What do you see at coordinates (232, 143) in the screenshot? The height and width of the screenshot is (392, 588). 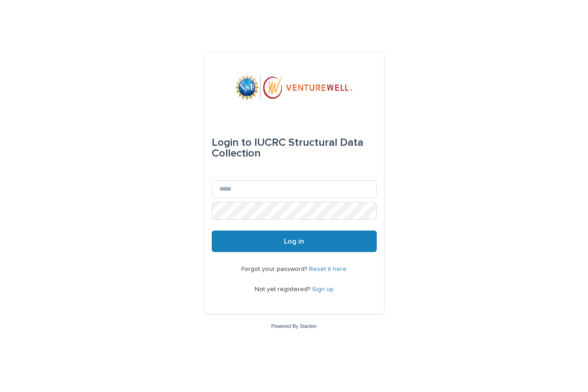 I see `span: Login to` at bounding box center [232, 143].